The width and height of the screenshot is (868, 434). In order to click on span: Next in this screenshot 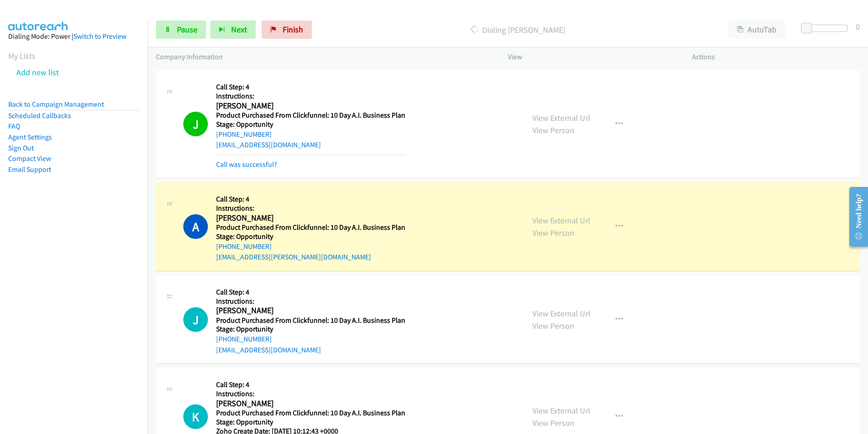, I will do `click(239, 29)`.